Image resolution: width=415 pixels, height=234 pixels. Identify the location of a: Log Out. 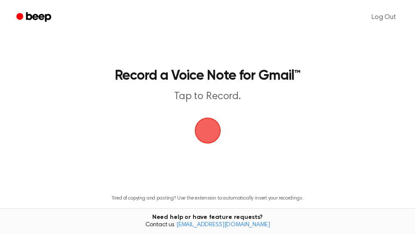
(384, 17).